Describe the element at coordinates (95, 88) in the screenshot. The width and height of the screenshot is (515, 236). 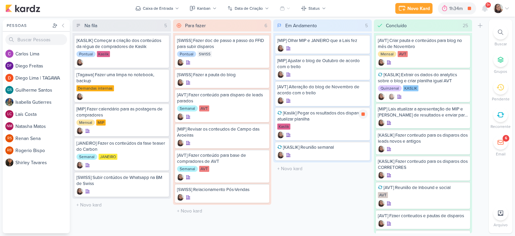
I see `div: Demandas internas` at that location.